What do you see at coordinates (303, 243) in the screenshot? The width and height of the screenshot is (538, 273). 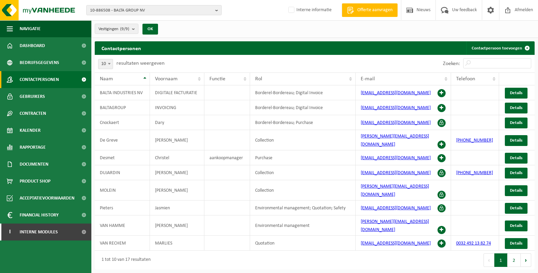 I see `td: Quotation` at bounding box center [303, 243].